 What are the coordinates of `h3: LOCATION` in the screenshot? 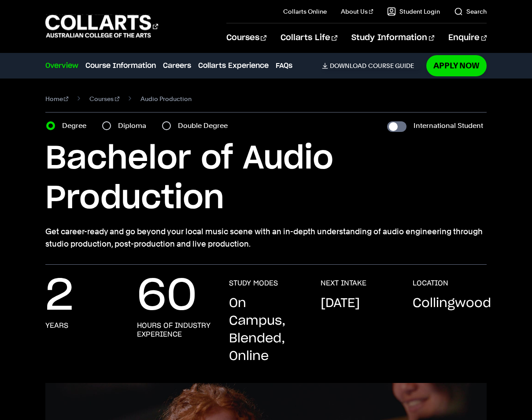 It's located at (430, 283).